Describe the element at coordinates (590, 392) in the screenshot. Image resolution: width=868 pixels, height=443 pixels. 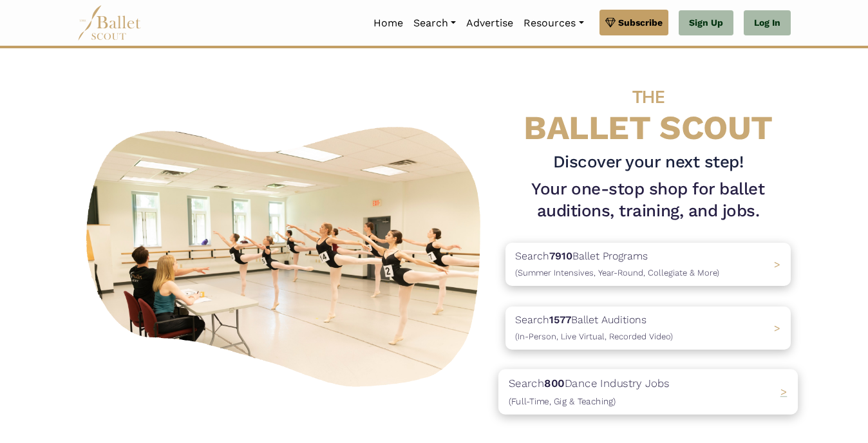
I see `p: Search Dance Industry Jobs` at that location.